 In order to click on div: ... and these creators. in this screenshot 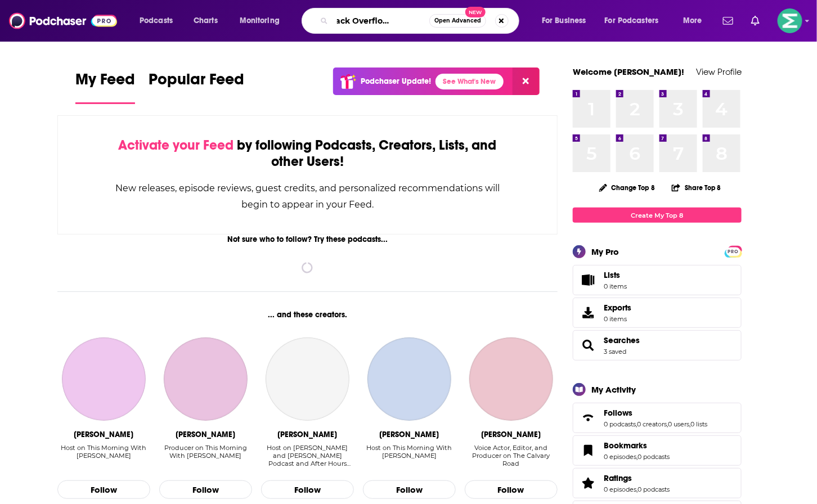, I will do `click(307, 315)`.